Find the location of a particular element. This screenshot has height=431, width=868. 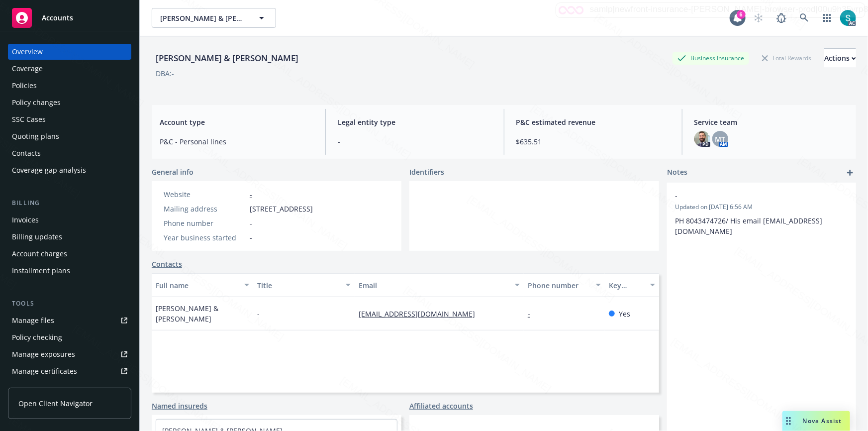

div: 6 is located at coordinates (741, 15).